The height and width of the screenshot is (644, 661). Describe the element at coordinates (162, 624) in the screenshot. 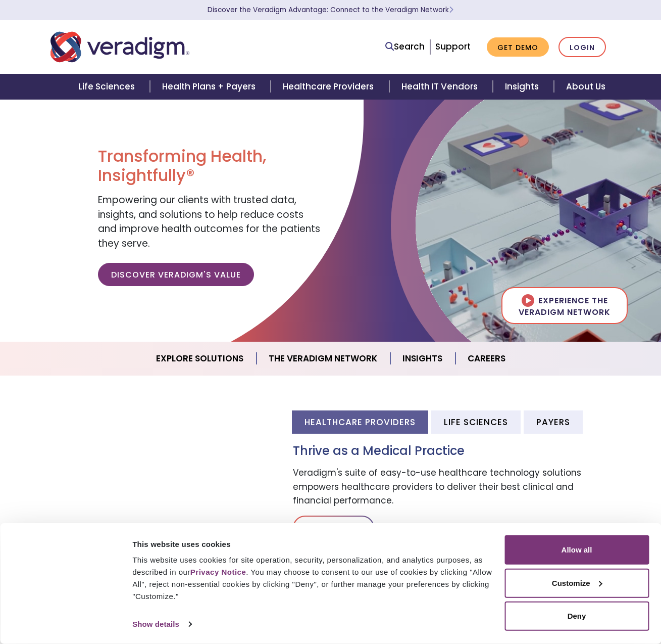

I see `a: Show details` at that location.